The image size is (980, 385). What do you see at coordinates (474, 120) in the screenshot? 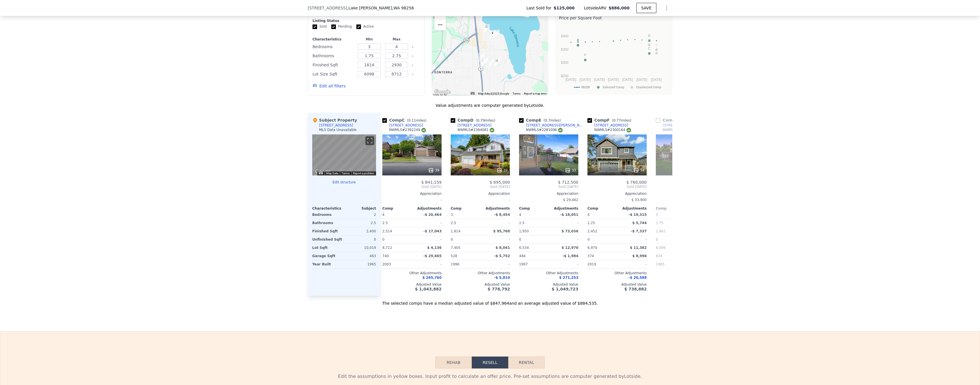
I see `div: Comp D` at bounding box center [474, 120].